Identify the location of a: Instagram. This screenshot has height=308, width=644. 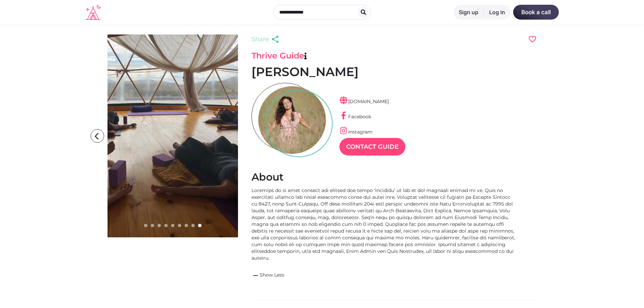
(356, 132).